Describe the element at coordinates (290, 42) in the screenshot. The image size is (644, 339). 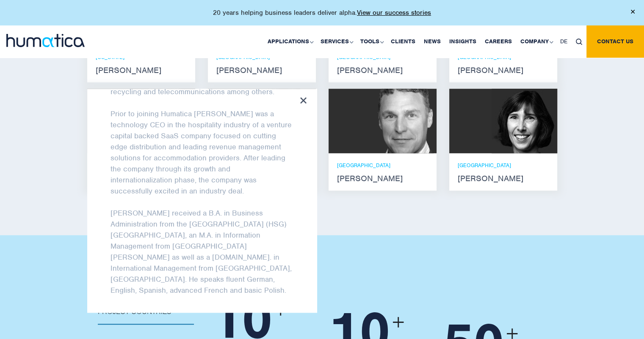
I see `a: Applications` at that location.